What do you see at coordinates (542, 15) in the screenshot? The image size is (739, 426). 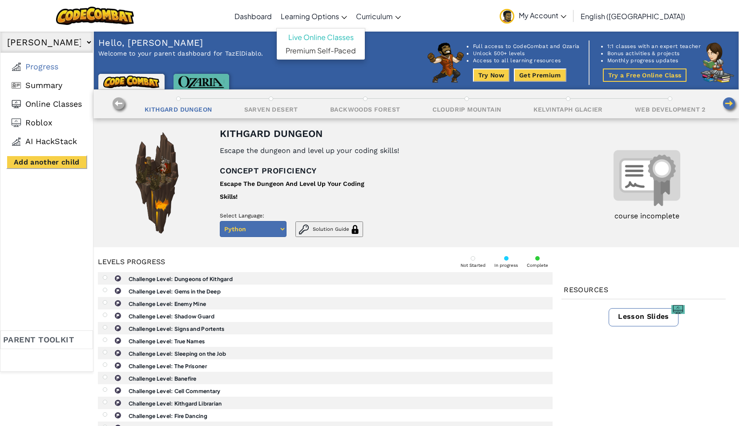 I see `span: My Account` at bounding box center [542, 15].